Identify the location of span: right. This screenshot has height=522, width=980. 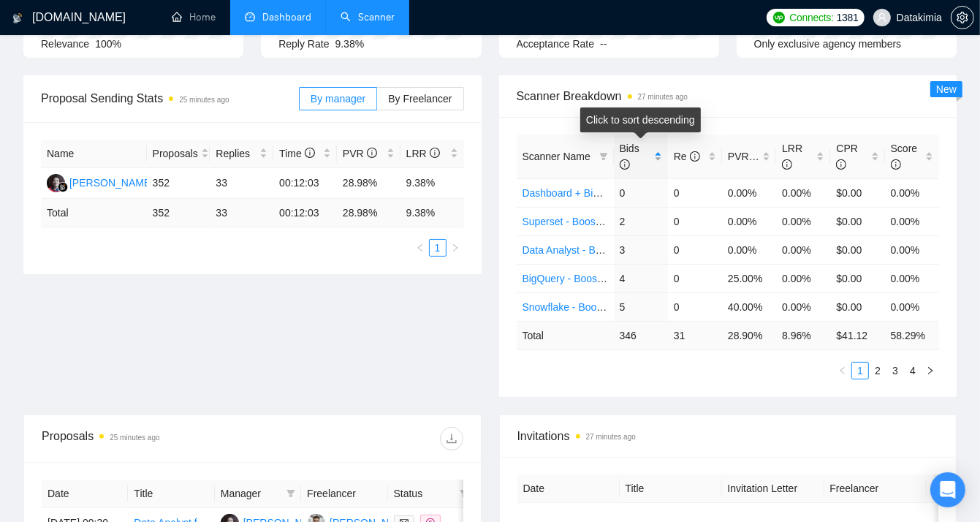
(930, 370).